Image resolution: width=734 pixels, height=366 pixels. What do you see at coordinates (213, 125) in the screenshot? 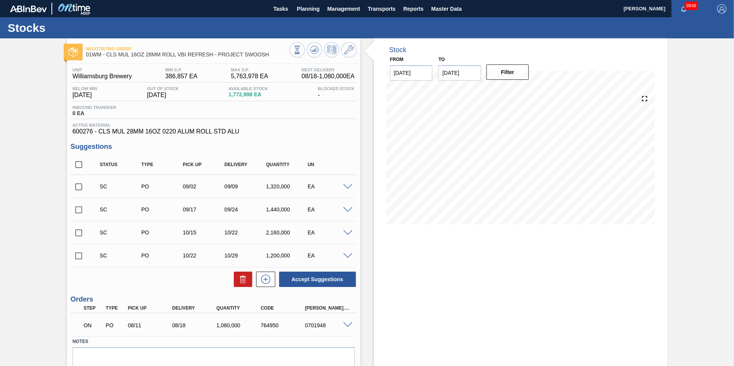
I see `span: Active Material` at bounding box center [213, 125].